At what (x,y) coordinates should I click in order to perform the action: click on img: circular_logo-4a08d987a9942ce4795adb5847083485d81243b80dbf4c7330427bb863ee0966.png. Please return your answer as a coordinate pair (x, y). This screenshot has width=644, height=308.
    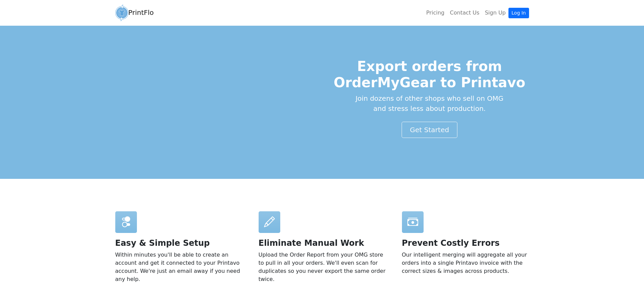
    Looking at the image, I should click on (121, 13).